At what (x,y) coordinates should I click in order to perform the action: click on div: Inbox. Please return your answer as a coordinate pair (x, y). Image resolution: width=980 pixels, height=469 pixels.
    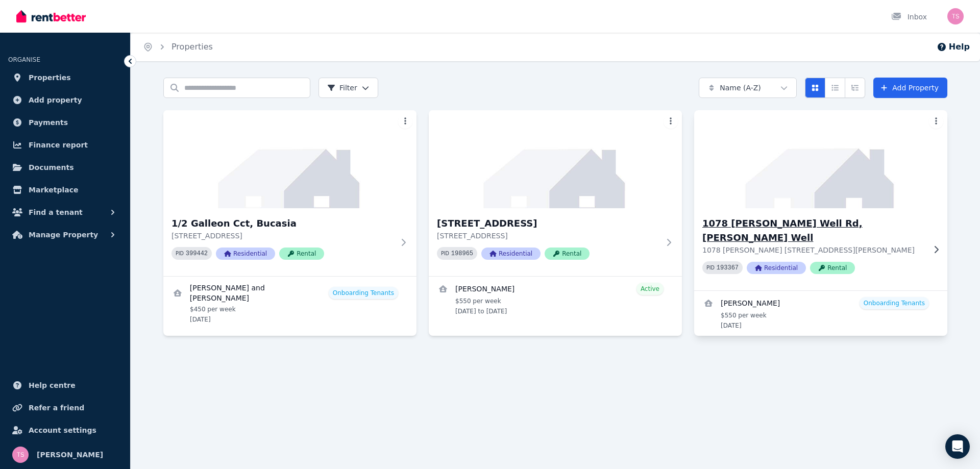
    Looking at the image, I should click on (909, 17).